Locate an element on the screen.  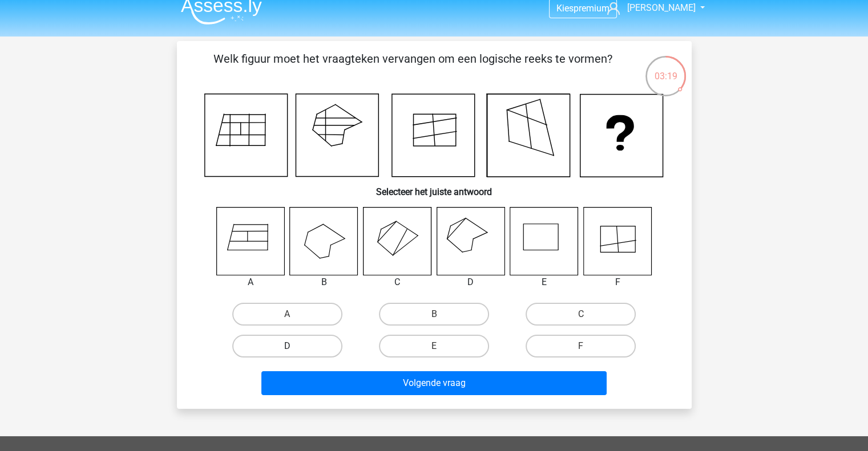
h6: Selecteer het juiste antwoord is located at coordinates (434, 187).